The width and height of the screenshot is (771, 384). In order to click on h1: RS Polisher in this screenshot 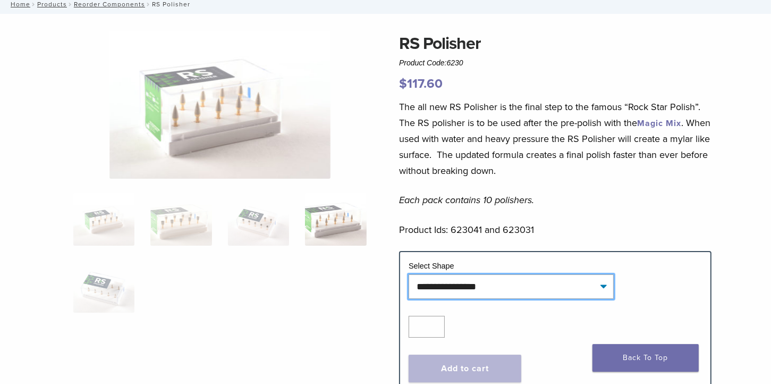, I will do `click(555, 44)`.